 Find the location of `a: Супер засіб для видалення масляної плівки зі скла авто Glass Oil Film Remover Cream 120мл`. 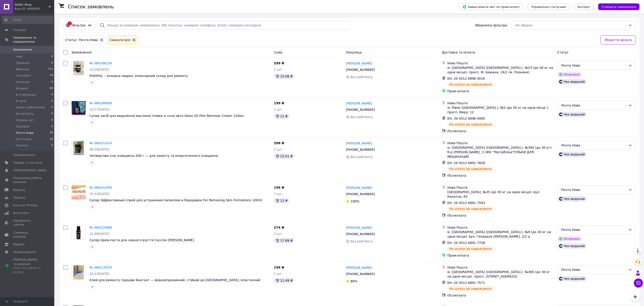

a: Супер засіб для видалення масляної плівки зі скла авто Glass Oil Film Remover Cream 120мл is located at coordinates (167, 116).